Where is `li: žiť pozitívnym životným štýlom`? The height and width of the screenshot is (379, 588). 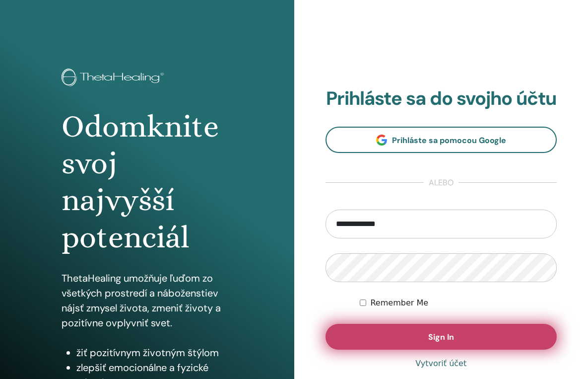
li: žiť pozitívnym životným štýlom is located at coordinates (154, 353).